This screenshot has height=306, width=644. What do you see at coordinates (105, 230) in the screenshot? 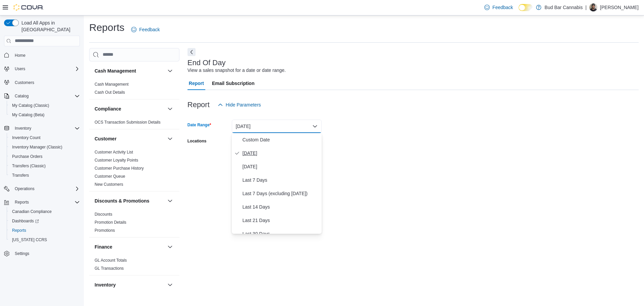
I see `span: Promotions` at bounding box center [105, 230].